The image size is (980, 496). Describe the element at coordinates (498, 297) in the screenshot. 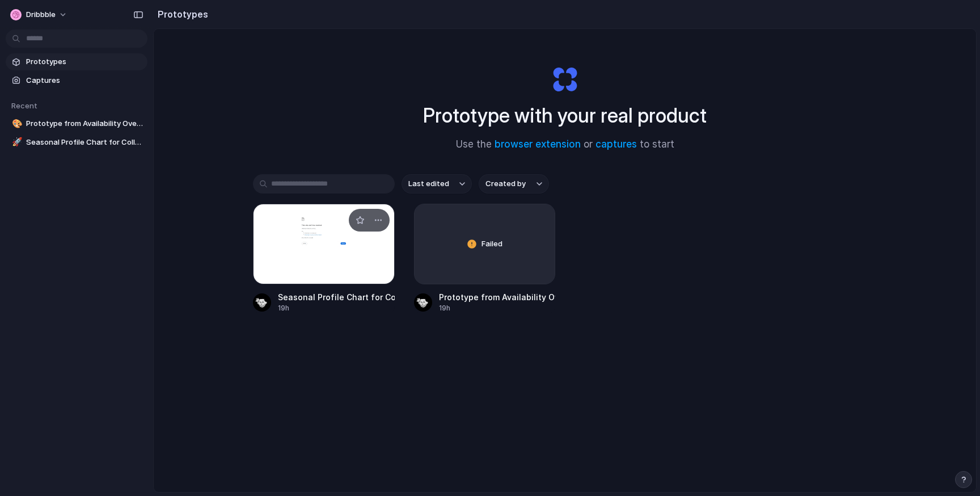

I see `div: Prototype from Availability Overview` at that location.